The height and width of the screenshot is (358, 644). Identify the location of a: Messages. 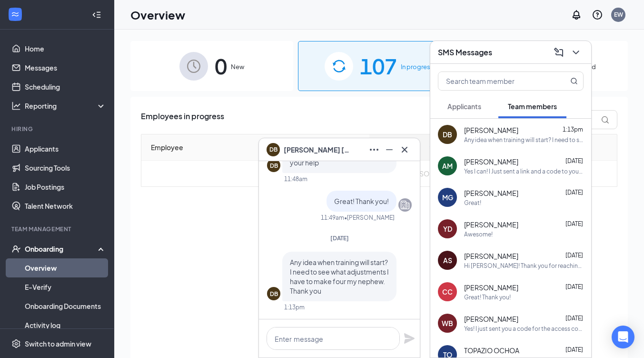
(65, 67).